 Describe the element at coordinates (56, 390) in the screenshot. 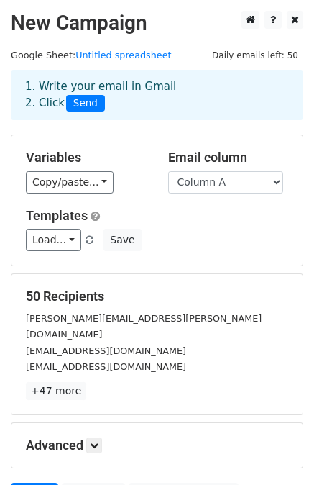

I see `a: +47 more` at that location.